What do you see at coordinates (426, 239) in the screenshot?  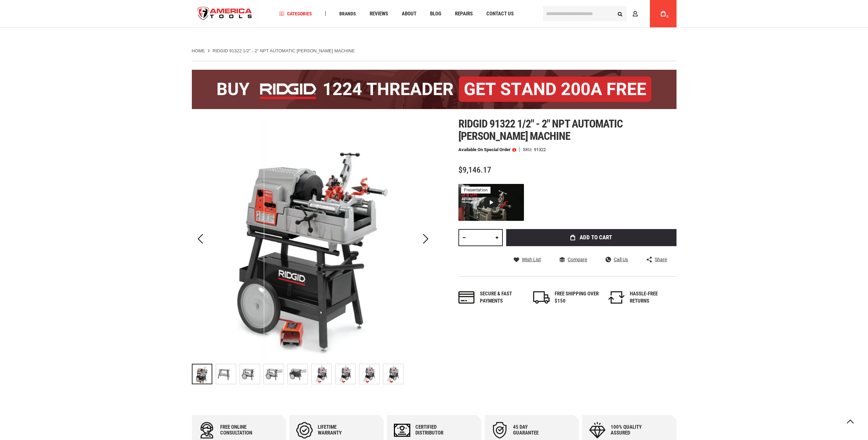 I see `div: Next` at bounding box center [426, 239].